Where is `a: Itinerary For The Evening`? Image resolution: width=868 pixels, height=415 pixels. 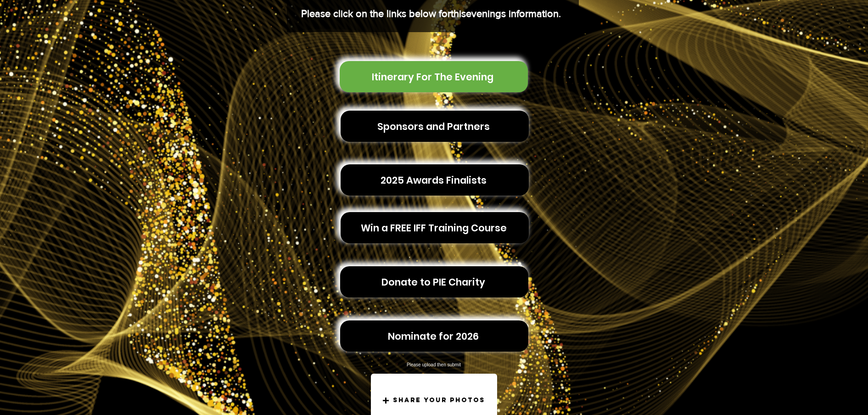 a: Itinerary For The Evening is located at coordinates (433, 76).